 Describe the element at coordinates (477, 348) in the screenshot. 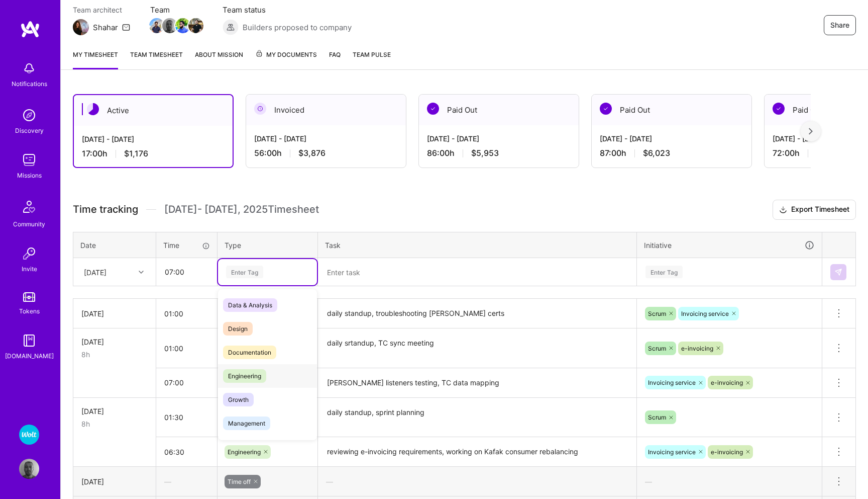

I see `textarea: daily srtandup, TC sync meeting` at that location.